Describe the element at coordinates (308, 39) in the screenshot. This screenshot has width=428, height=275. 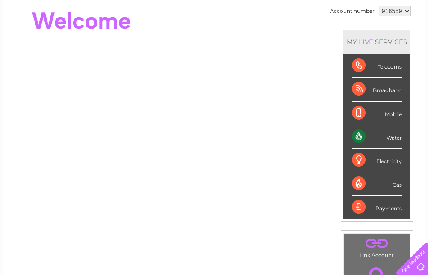
I see `a: Energy` at that location.